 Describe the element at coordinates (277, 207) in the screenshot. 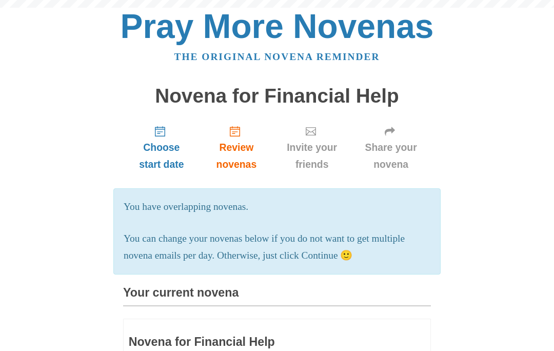

I see `p: You have overlapping novenas.` at that location.